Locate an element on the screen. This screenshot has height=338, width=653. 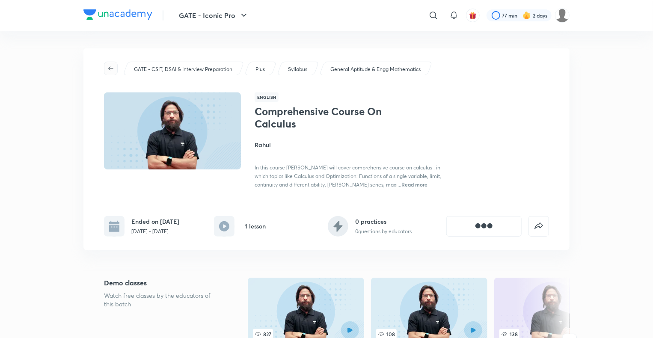
a: Company Logo is located at coordinates (118, 15).